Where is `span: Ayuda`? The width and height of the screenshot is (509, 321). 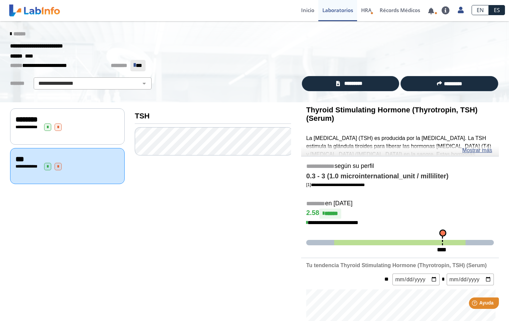
span: Ayuda is located at coordinates (37, 8).